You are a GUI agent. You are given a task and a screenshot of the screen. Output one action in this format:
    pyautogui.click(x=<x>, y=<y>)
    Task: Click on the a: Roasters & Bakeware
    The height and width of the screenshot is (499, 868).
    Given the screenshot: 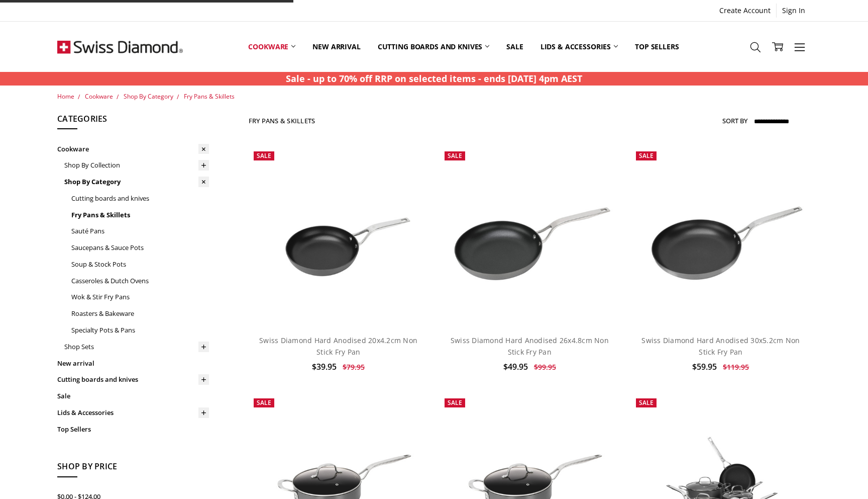 What is the action you would take?
    pyautogui.click(x=140, y=313)
    